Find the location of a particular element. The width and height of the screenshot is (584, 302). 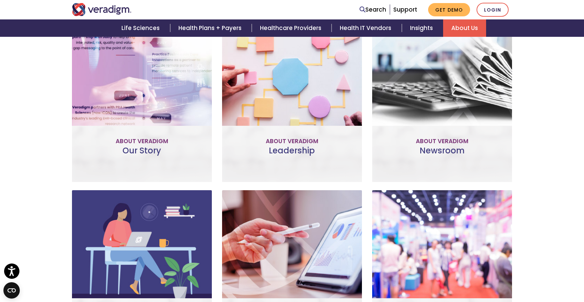

a: Health IT Vendors is located at coordinates (366, 28).